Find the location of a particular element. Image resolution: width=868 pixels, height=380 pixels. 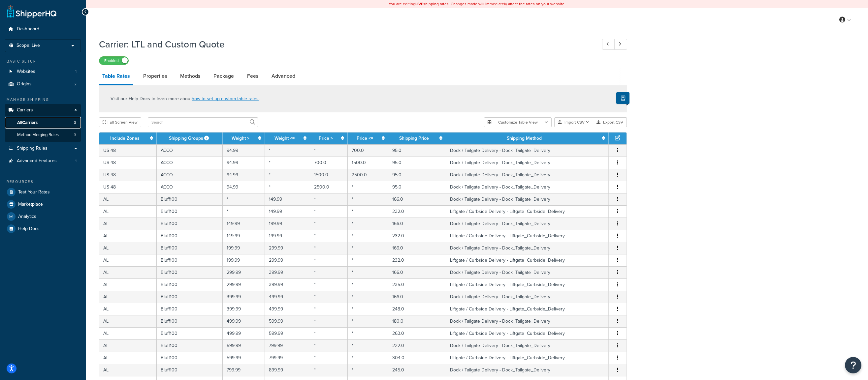

span: 2 is located at coordinates (75, 84).